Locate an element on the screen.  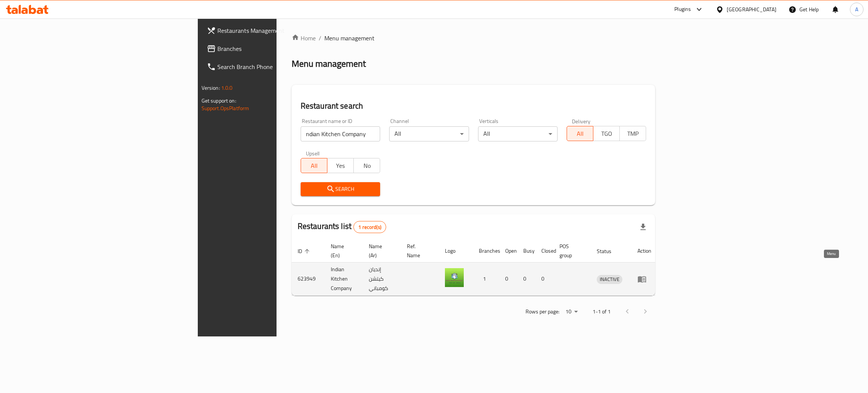
span: Menu management is located at coordinates (349, 38).